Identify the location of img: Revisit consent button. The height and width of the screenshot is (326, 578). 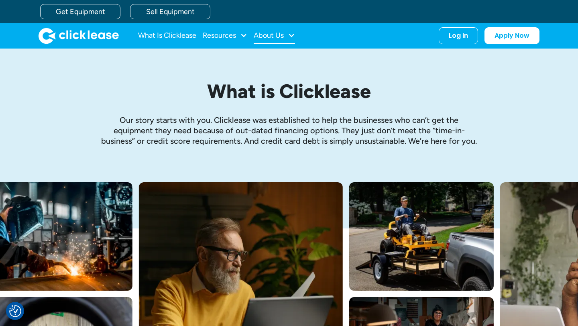
(15, 311).